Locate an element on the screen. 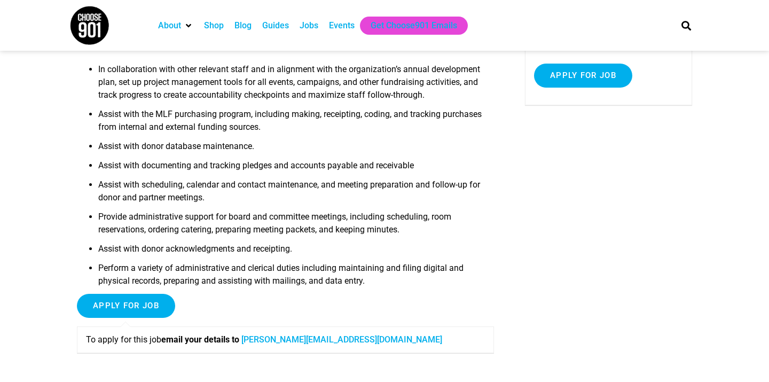 This screenshot has width=769, height=382. li: Assist with scheduling, calendar and contact maintenance, and meeting preparation and follow-up f... is located at coordinates (296, 194).